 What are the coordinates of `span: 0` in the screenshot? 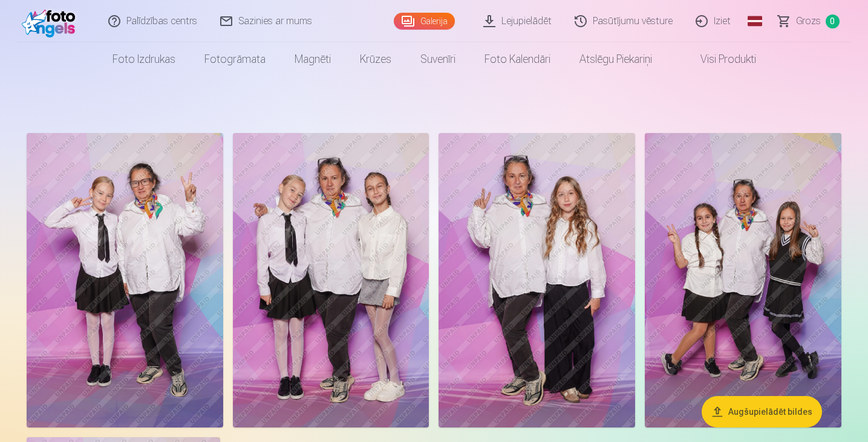 It's located at (832, 22).